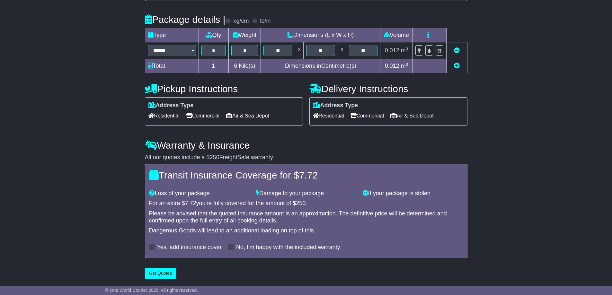 The height and width of the screenshot is (295, 612). What do you see at coordinates (161, 273) in the screenshot?
I see `button: Get Quotes` at bounding box center [161, 273].